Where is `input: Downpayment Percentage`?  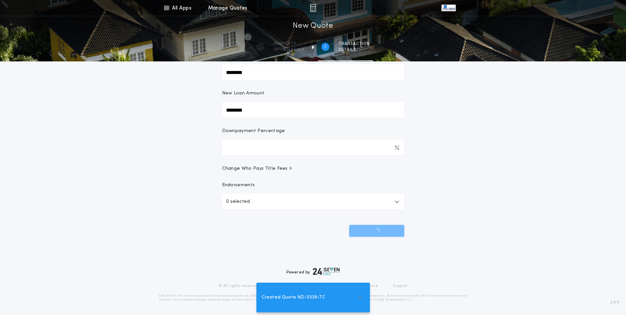
input: Downpayment Percentage is located at coordinates (313, 147).